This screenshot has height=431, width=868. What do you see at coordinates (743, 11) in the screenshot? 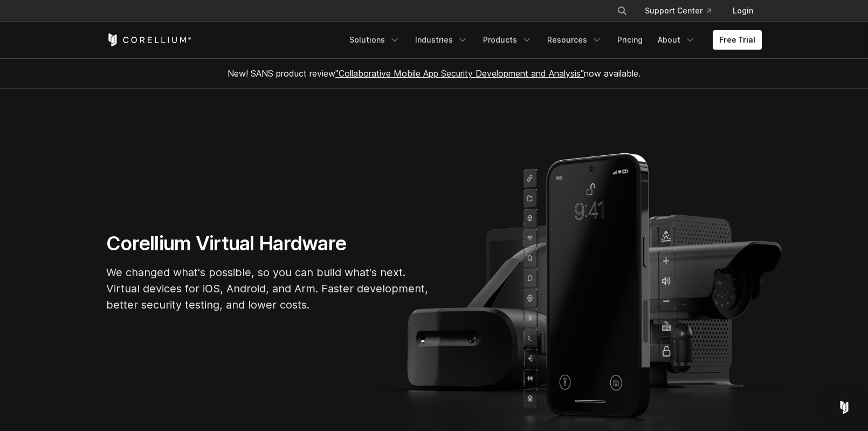
I see `a: Login` at bounding box center [743, 11].